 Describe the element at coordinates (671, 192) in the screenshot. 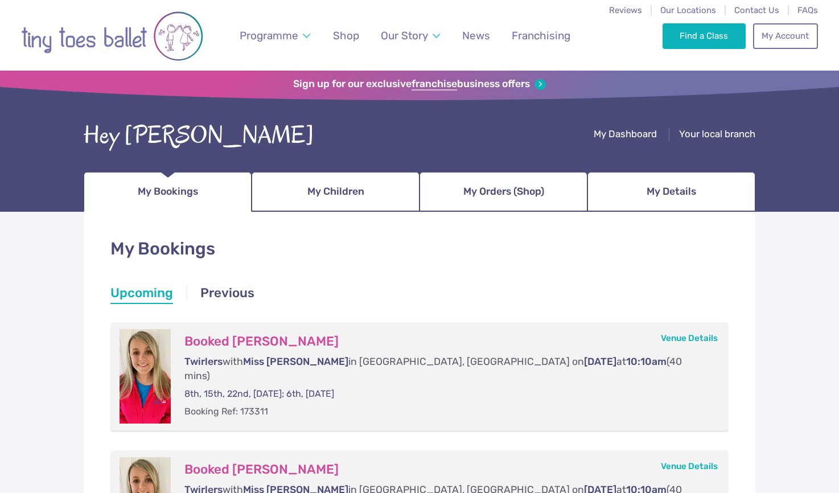

I see `a: My Details` at that location.